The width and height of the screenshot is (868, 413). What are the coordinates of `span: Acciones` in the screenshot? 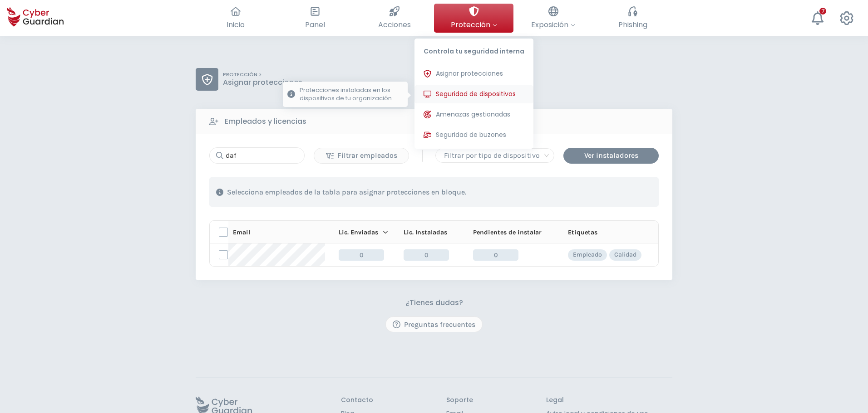 It's located at (394, 25).